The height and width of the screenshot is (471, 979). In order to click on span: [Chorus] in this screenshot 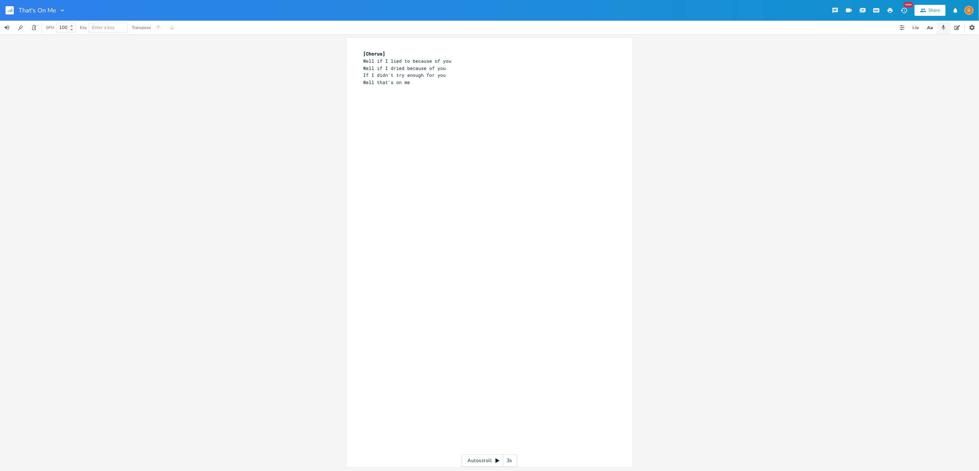, I will do `click(374, 54)`.